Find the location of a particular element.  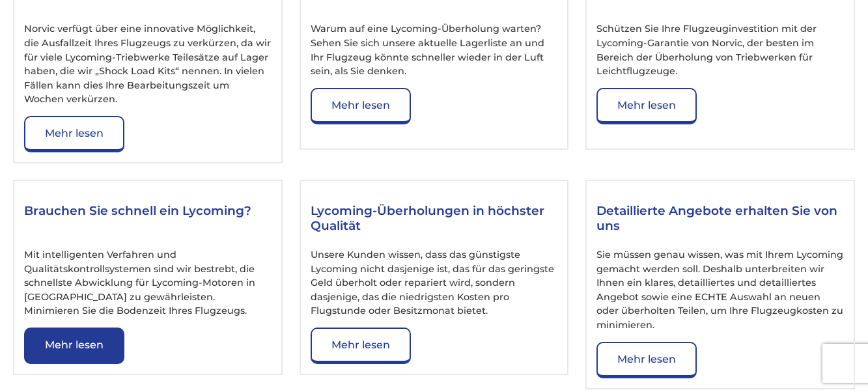

h3: Brauchen Sie schnell ein Lycoming? is located at coordinates (148, 219).